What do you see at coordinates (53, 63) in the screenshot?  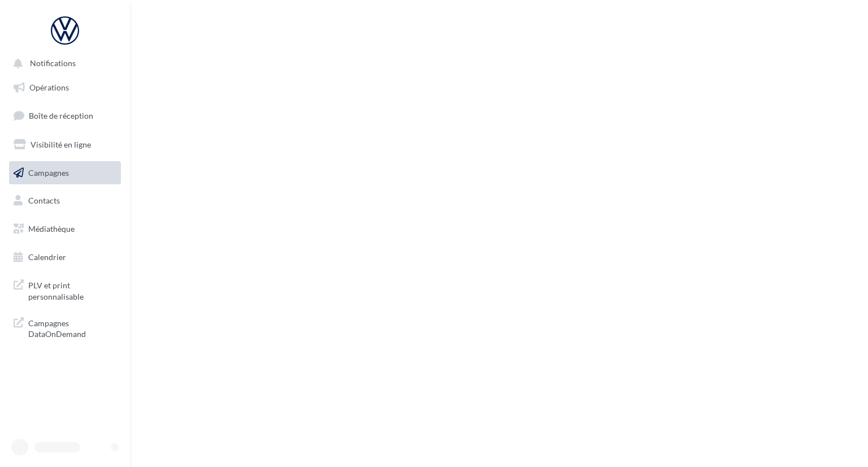 I see `span: Notifications` at bounding box center [53, 63].